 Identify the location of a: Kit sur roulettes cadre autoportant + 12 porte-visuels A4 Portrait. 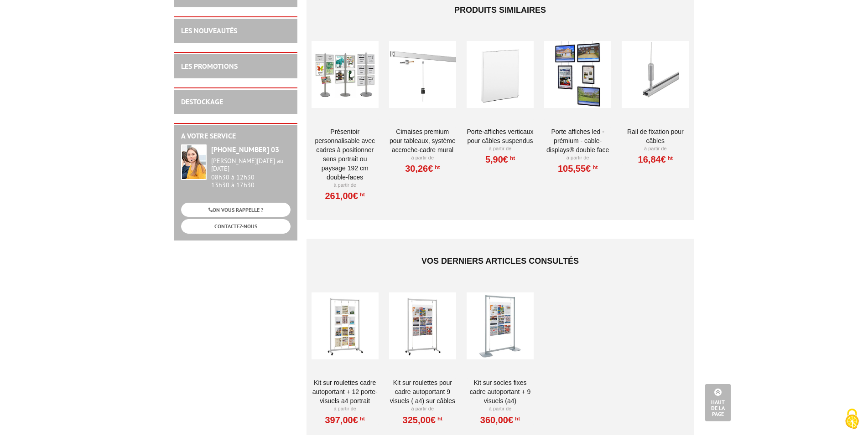
(344, 392).